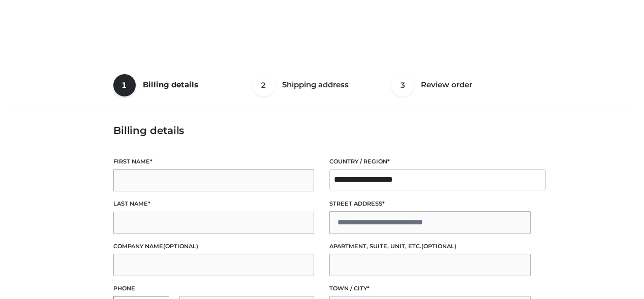 The width and height of the screenshot is (644, 299). Describe the element at coordinates (125, 85) in the screenshot. I see `span: 1` at that location.